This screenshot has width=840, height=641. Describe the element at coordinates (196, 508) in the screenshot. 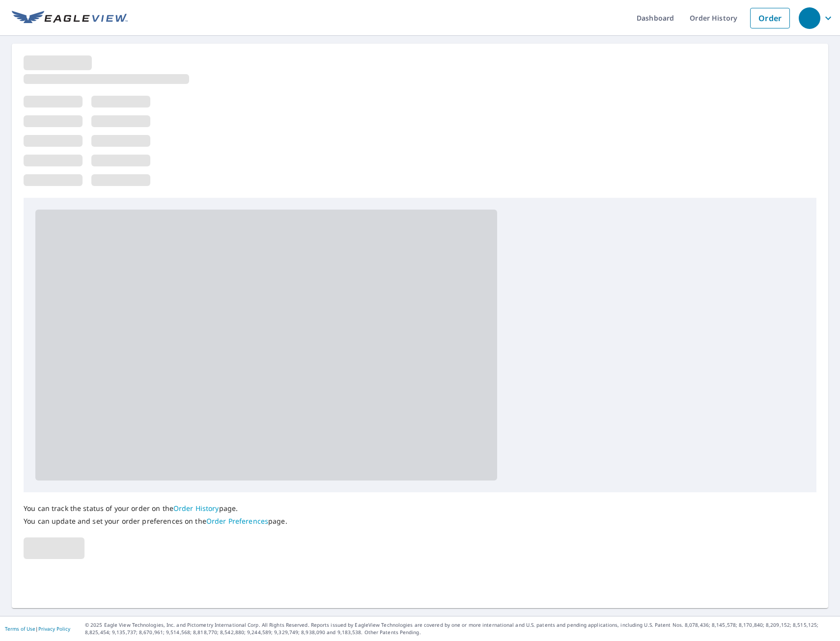

I see `a: Order History` at that location.